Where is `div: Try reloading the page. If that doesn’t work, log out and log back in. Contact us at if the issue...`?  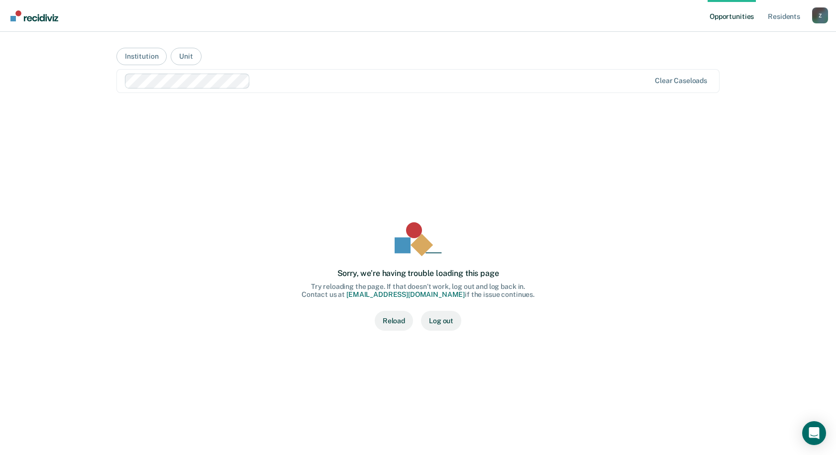 div: Try reloading the page. If that doesn’t work, log out and log back in. Contact us at if the issue... is located at coordinates (418, 291).